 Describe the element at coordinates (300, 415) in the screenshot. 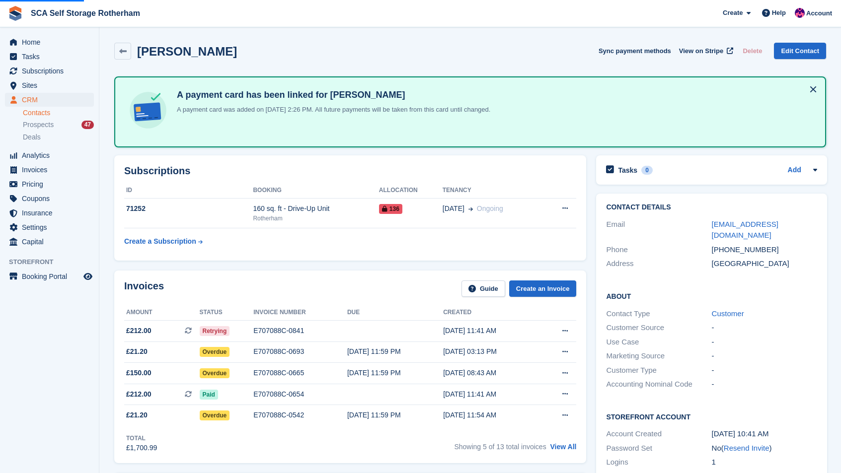

I see `div: E707088C-0542` at that location.